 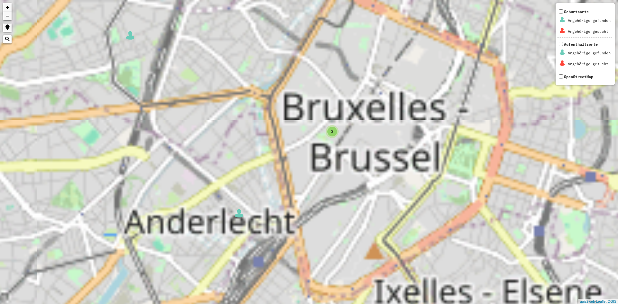 What do you see at coordinates (563, 63) in the screenshot?
I see `img: Aufenthaltsorte_1_Angeh%C3%B6rigegesucht1.png` at bounding box center [563, 63].